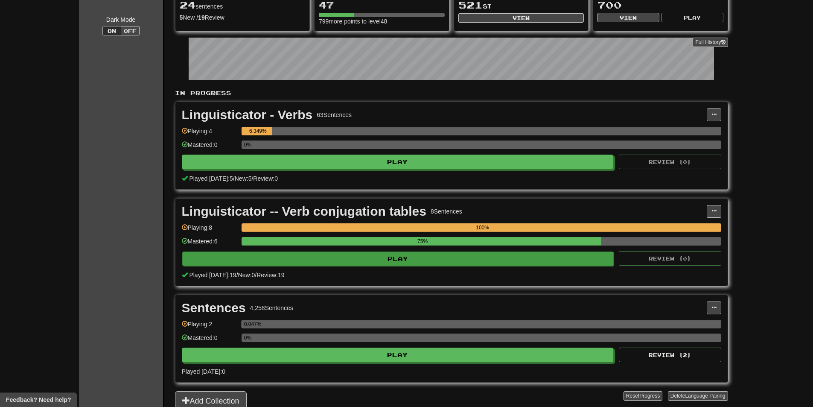  Describe the element at coordinates (698, 396) in the screenshot. I see `button: DeleteLanguage Pairing` at that location.